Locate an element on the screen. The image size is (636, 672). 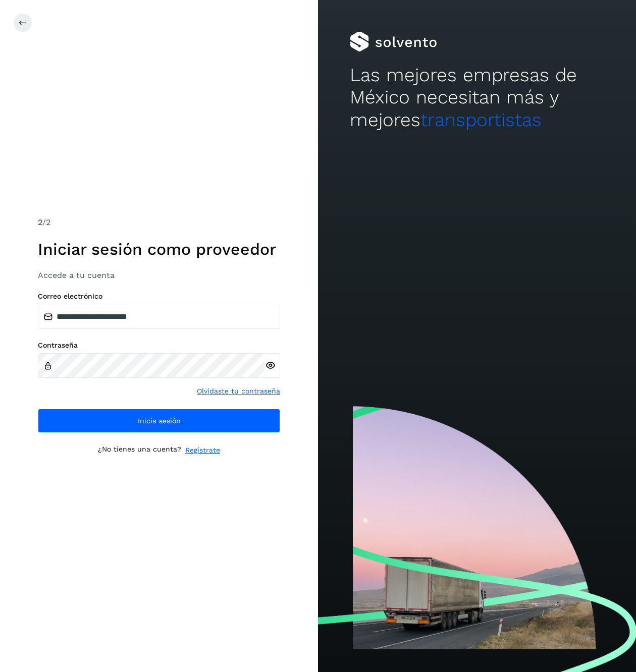
label: Contraseña is located at coordinates (159, 345).